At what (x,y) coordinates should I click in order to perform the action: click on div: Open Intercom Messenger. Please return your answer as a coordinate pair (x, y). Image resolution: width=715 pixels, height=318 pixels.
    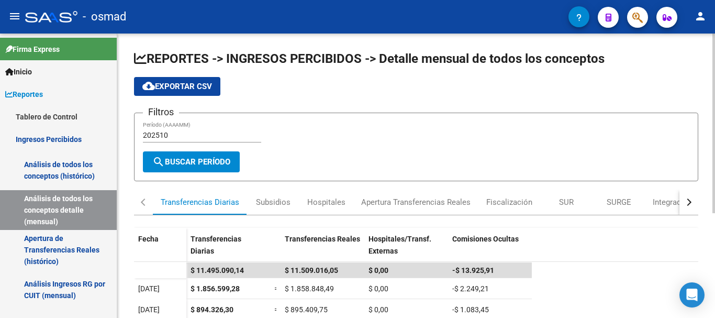
    Looking at the image, I should click on (692, 295).